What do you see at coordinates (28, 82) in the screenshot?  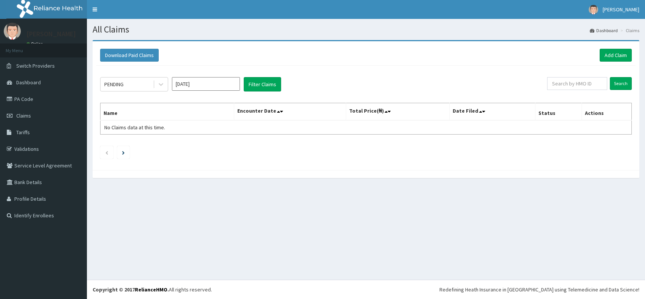 I see `span: Dashboard` at bounding box center [28, 82].